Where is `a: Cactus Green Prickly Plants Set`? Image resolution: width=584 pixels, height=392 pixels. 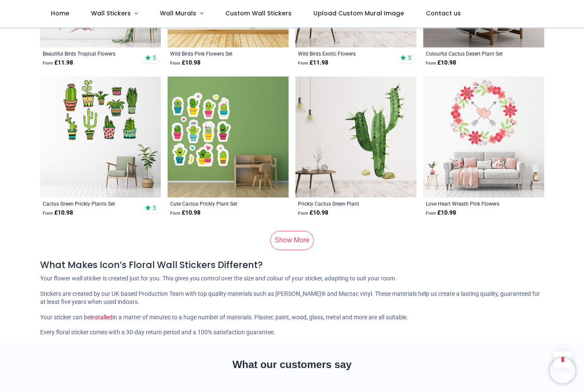 a: Cactus Green Prickly Plants Set is located at coordinates (89, 203).